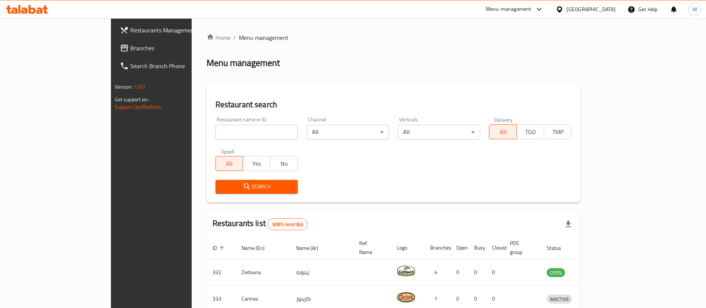  What do you see at coordinates (406, 297) in the screenshot?
I see `img: Carinos` at bounding box center [406, 297].